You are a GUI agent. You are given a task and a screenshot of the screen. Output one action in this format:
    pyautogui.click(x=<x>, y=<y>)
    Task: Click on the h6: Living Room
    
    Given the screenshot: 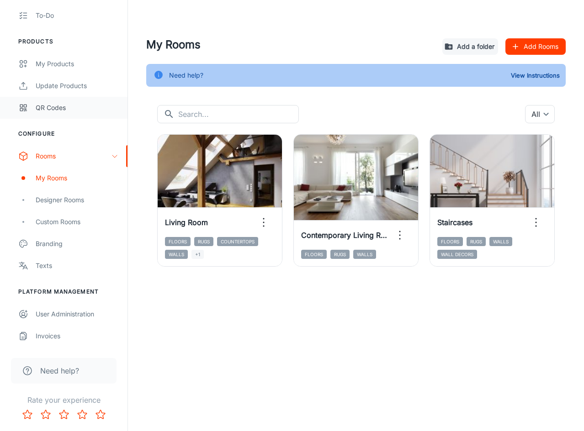 What is the action you would take?
    pyautogui.click(x=186, y=222)
    